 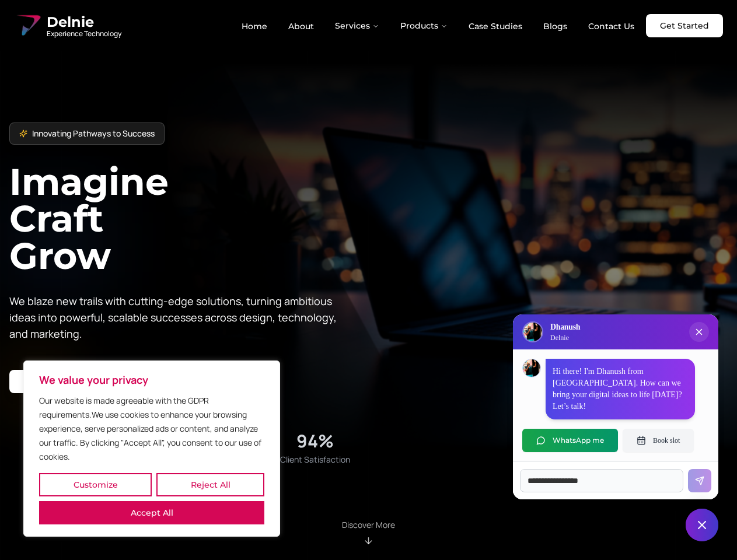 I want to click on button: WhatsApp me, so click(x=570, y=441).